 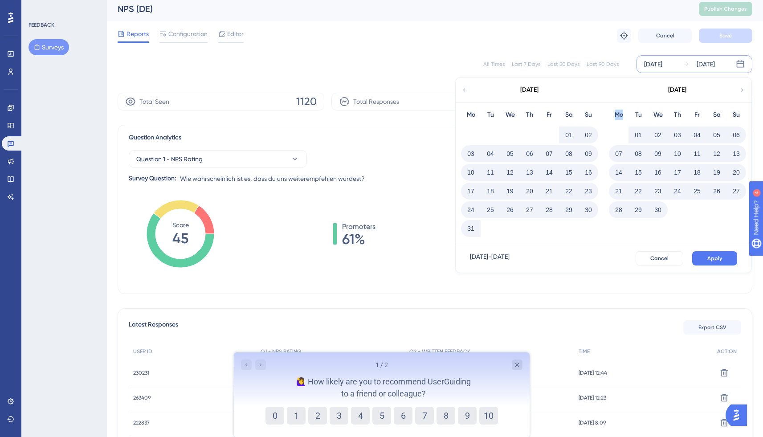 What do you see at coordinates (141, 423) in the screenshot?
I see `span: 222837` at bounding box center [141, 423].